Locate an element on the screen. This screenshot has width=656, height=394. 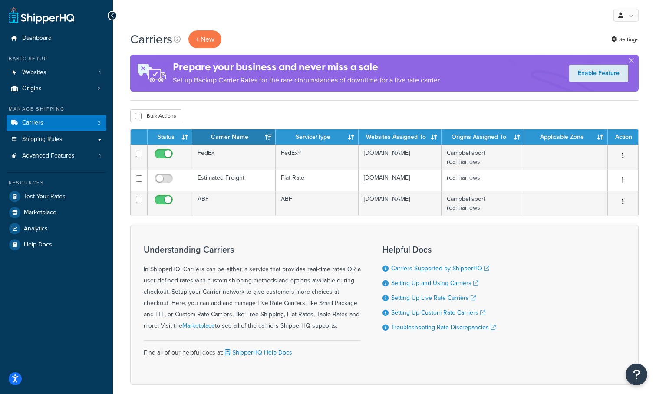
a: Settings is located at coordinates (625, 40).